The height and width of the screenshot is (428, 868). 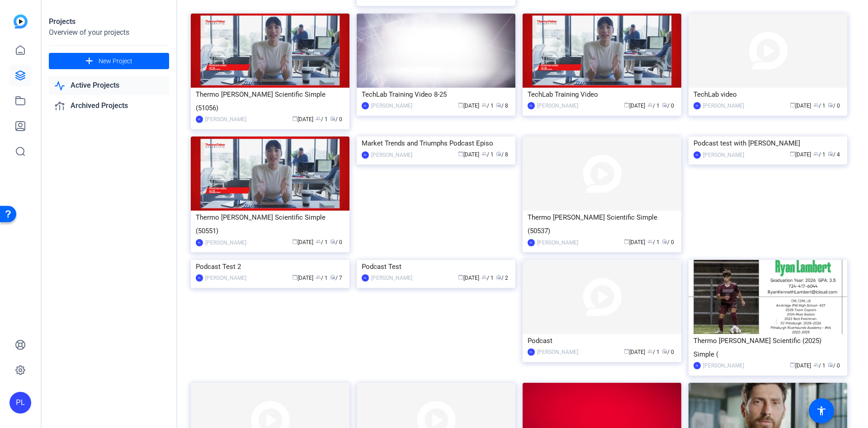 I want to click on img: blue-gradient.svg, so click(x=21, y=21).